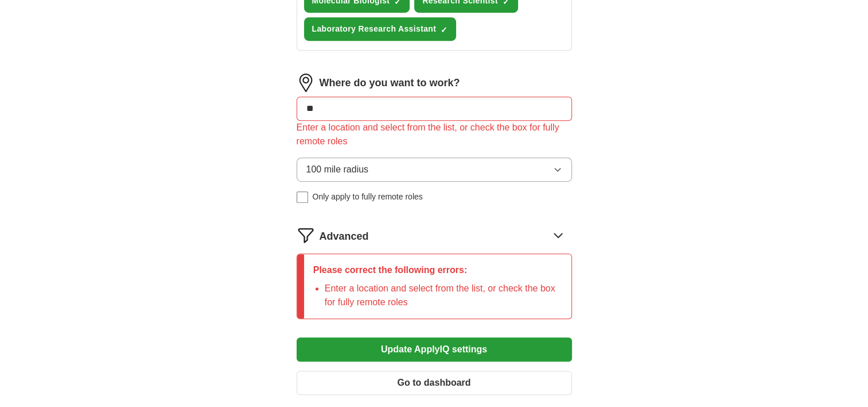 Image resolution: width=868 pixels, height=407 pixels. Describe the element at coordinates (438, 270) in the screenshot. I see `p: Please correct the following errors:` at that location.